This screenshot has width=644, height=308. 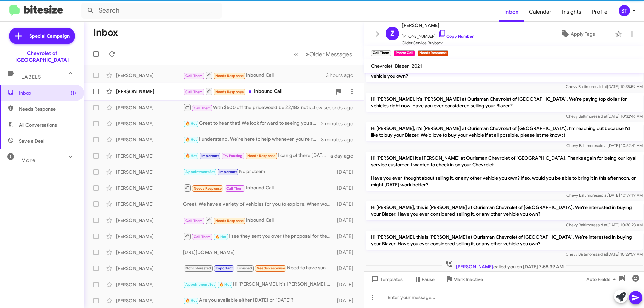 I want to click on div: 3 hours ago, so click(x=342, y=75).